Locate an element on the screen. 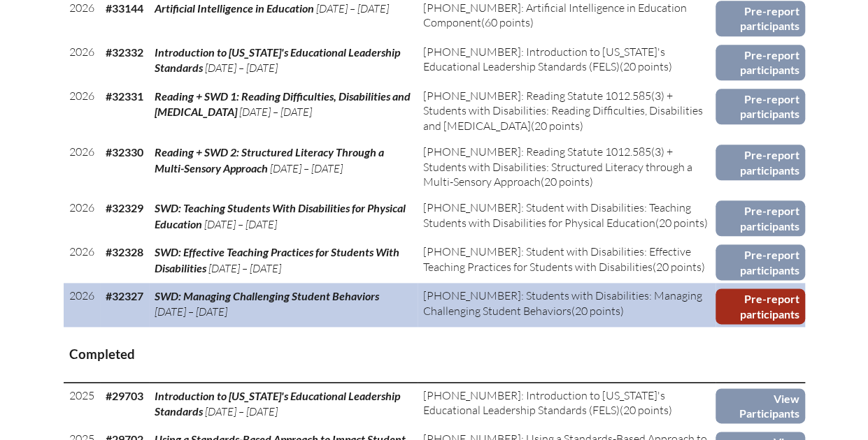  h3: Completed is located at coordinates (435, 354).